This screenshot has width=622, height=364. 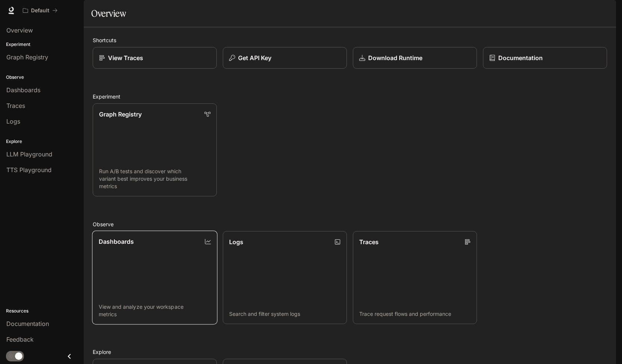 I want to click on p: Search and filter system logs, so click(x=285, y=314).